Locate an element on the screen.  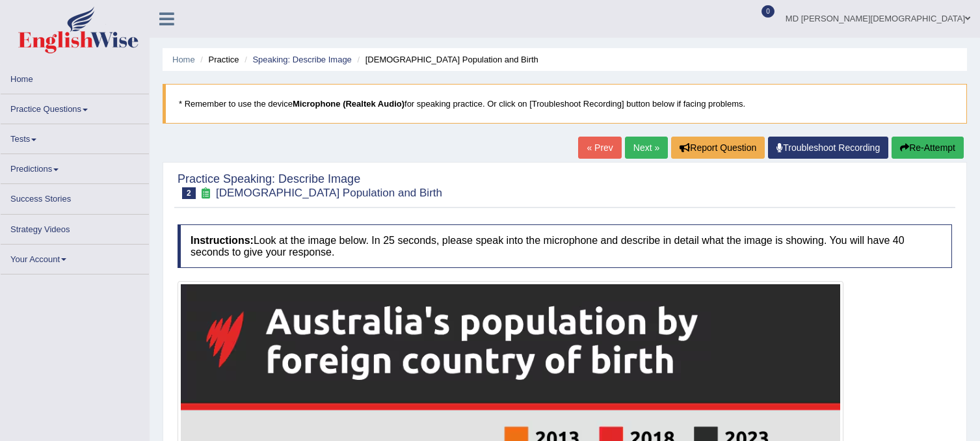
span: 2 is located at coordinates (189, 193).